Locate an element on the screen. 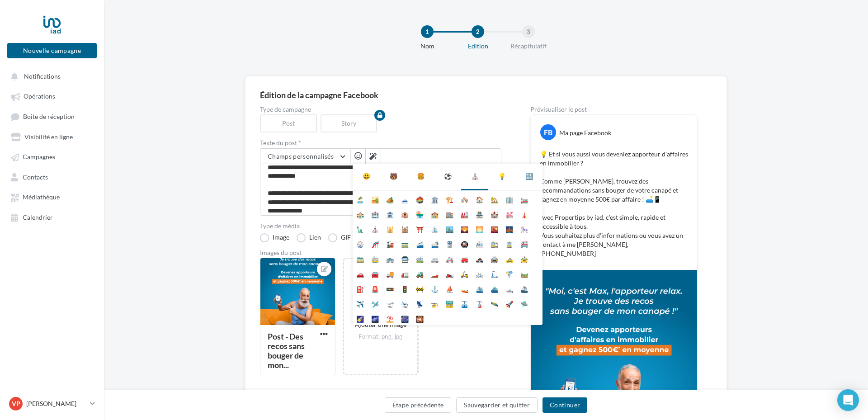 Image resolution: width=868 pixels, height=420 pixels. a: Campagnes is located at coordinates (52, 157).